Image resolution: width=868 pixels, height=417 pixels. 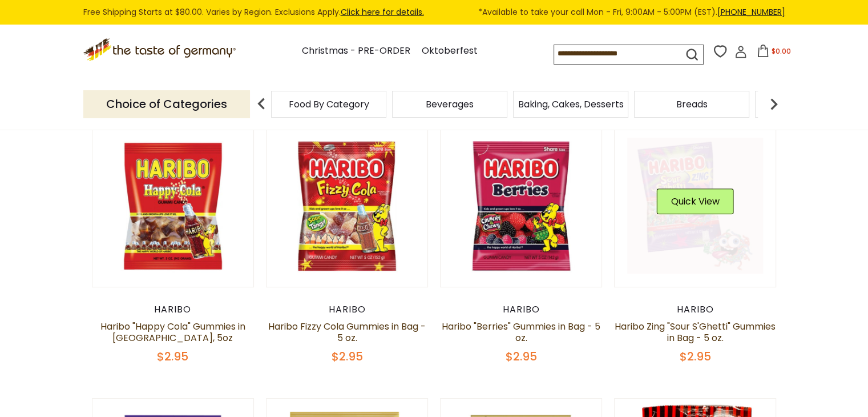 I want to click on div: Free Shipping Starts at $80.00. Varies by Region. Exclusions Apply., so click(x=434, y=12).